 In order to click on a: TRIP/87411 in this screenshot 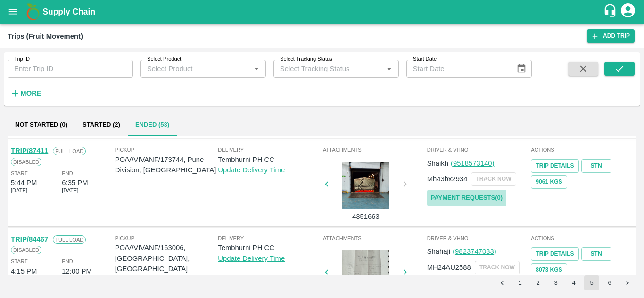, I will do `click(29, 151)`.